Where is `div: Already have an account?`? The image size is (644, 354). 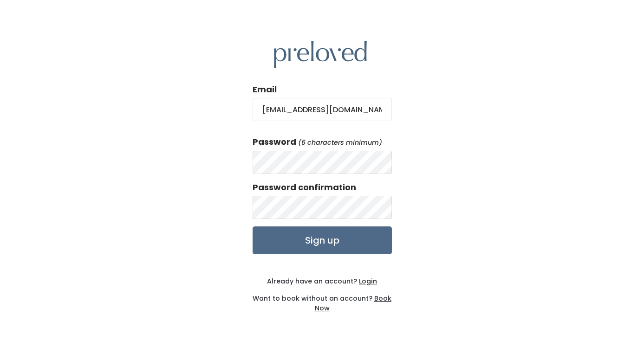 div: Already have an account? is located at coordinates (322, 281).